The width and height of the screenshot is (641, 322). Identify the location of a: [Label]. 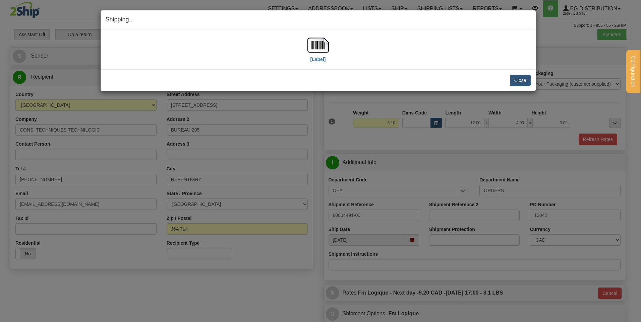
(318, 52).